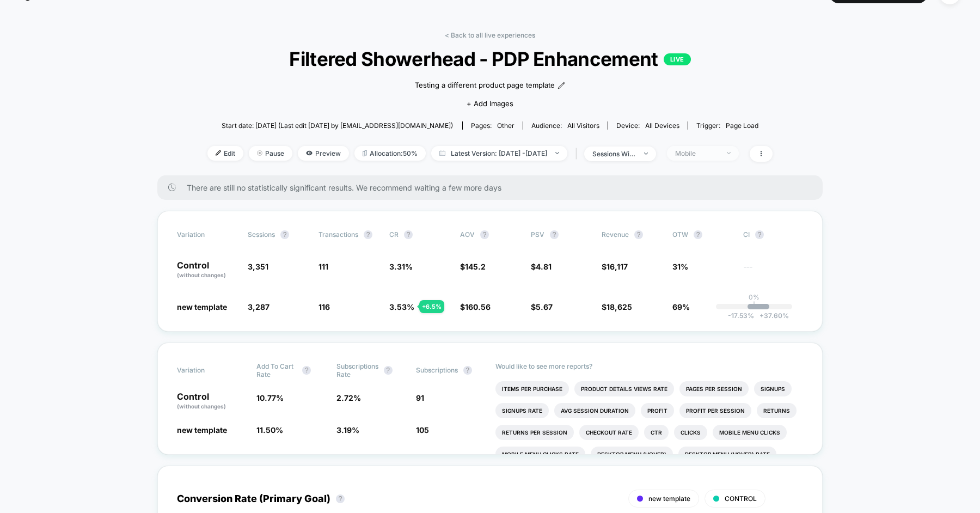 The width and height of the screenshot is (980, 513). What do you see at coordinates (727, 125) in the screenshot?
I see `div: Trigger:` at bounding box center [727, 125].